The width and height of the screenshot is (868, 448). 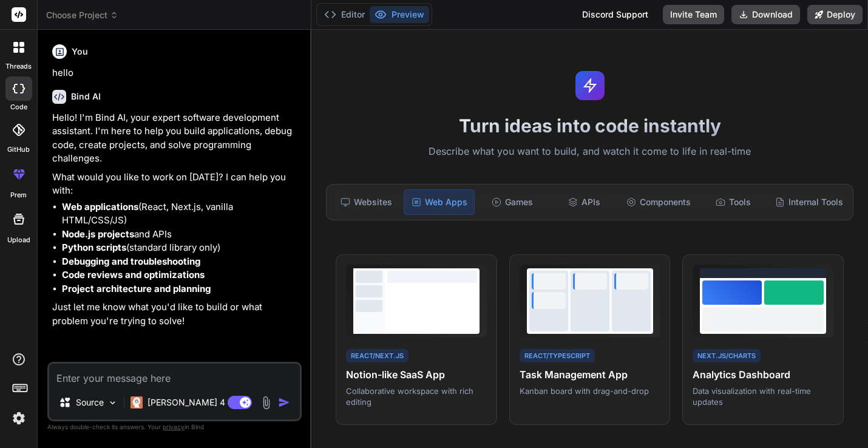 What do you see at coordinates (765, 15) in the screenshot?
I see `button: Download` at bounding box center [765, 15].